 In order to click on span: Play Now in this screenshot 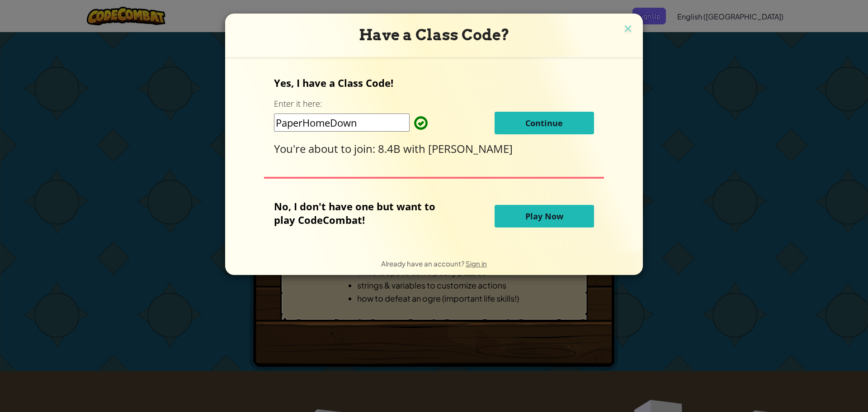, I will do `click(545, 216)`.